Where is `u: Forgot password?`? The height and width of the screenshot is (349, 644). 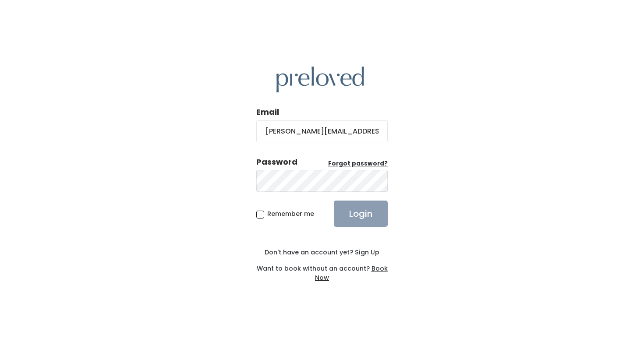 u: Forgot password? is located at coordinates (358, 163).